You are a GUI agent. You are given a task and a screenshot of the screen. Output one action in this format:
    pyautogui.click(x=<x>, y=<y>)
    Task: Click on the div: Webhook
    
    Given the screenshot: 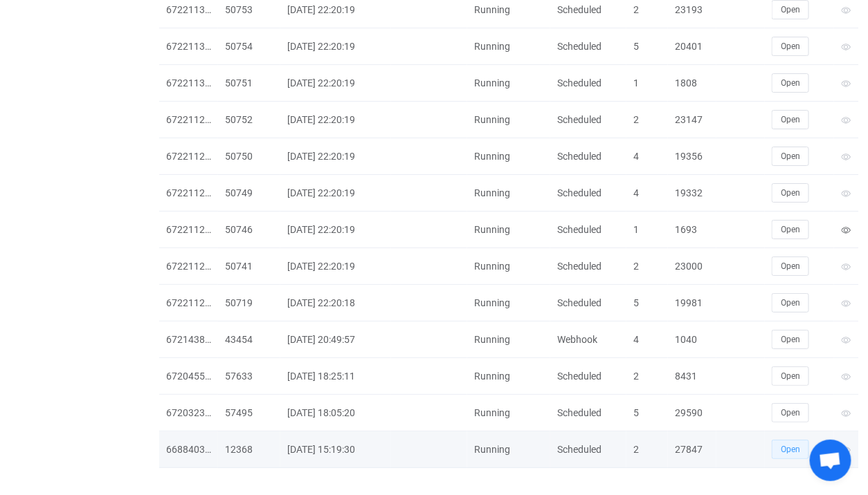 What is the action you would take?
    pyautogui.click(x=588, y=339)
    